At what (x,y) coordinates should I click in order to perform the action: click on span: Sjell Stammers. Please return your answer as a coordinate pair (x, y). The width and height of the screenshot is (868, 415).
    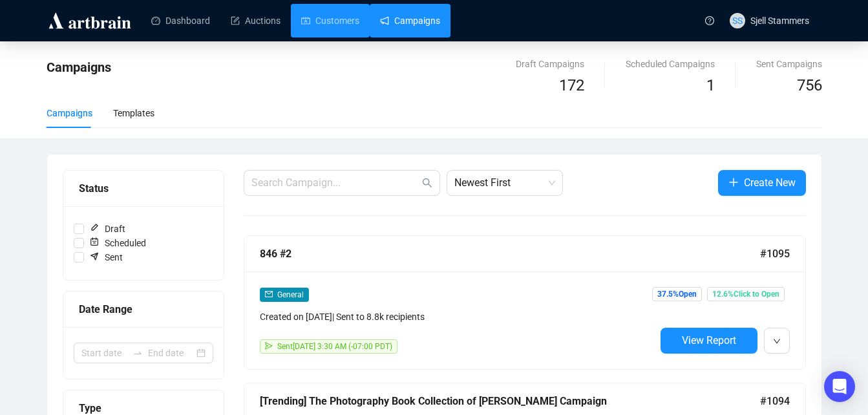
    Looking at the image, I should click on (779, 21).